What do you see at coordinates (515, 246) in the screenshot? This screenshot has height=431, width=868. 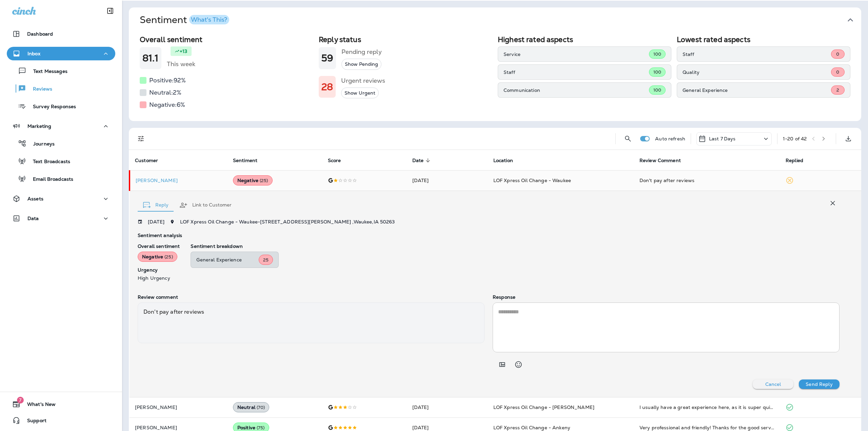 I see `p: Sentiment breakdown` at bounding box center [515, 246].